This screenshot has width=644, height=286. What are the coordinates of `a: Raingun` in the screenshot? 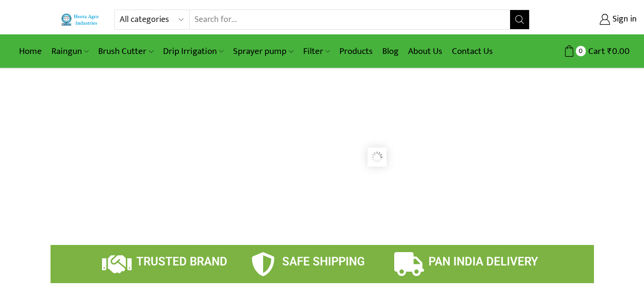 It's located at (70, 51).